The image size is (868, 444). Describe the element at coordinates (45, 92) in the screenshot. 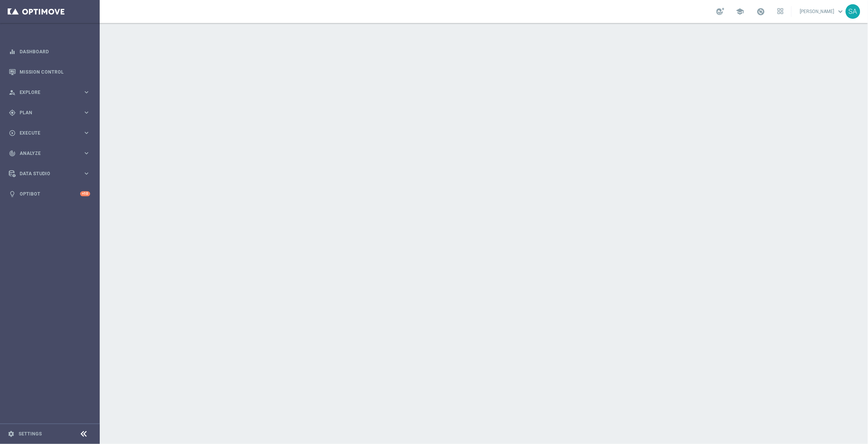

I see `div: Explore` at that location.